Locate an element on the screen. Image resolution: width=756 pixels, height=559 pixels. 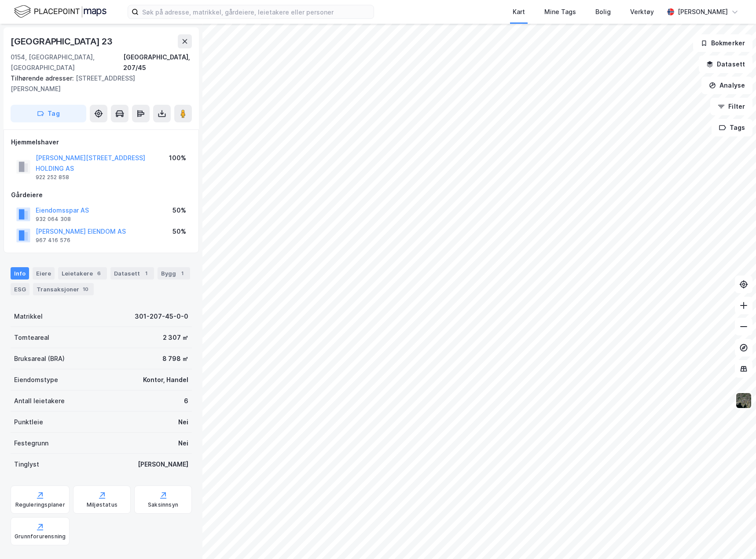
img: 9k= is located at coordinates (744, 400).